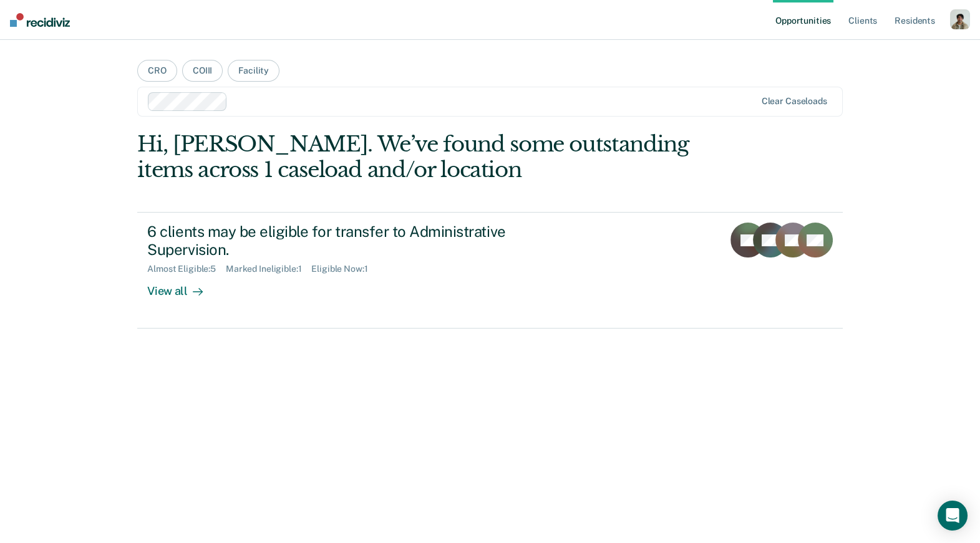 The image size is (980, 543). Describe the element at coordinates (157, 71) in the screenshot. I see `button: CRO` at that location.